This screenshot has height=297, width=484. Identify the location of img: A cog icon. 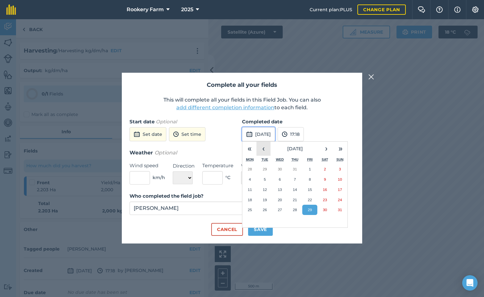
(475, 10).